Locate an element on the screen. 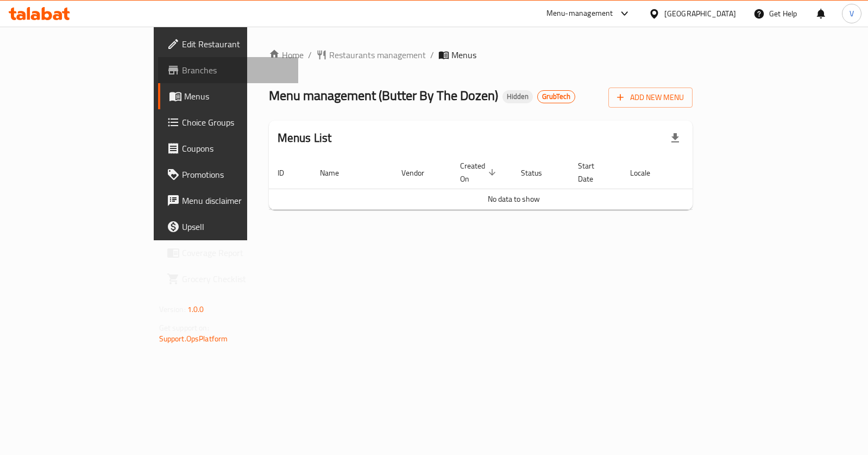  span: Promotions is located at coordinates (236, 174).